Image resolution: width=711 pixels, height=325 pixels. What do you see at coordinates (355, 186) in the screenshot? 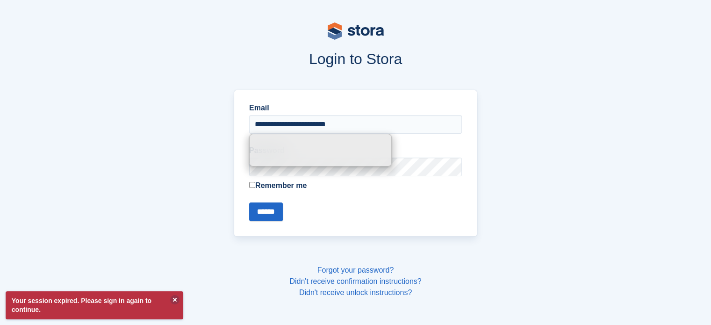
I see `label: Remember me` at bounding box center [355, 186].